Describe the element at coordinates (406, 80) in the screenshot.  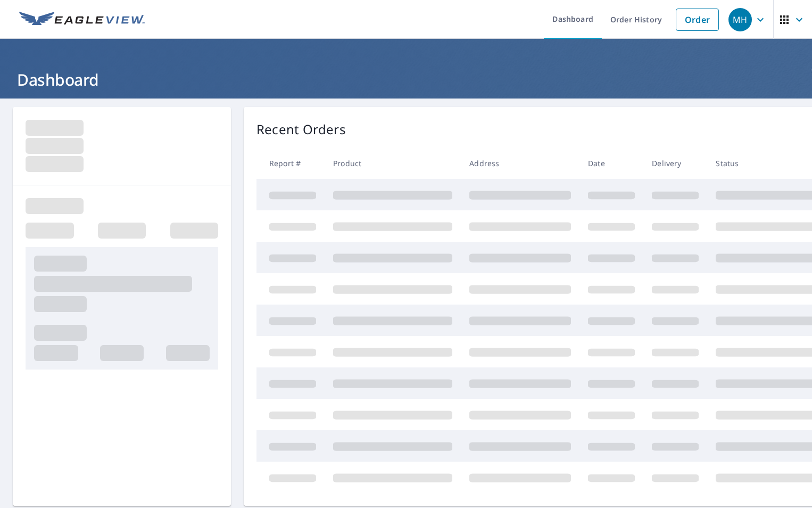
I see `h1: Dashboard` at that location.